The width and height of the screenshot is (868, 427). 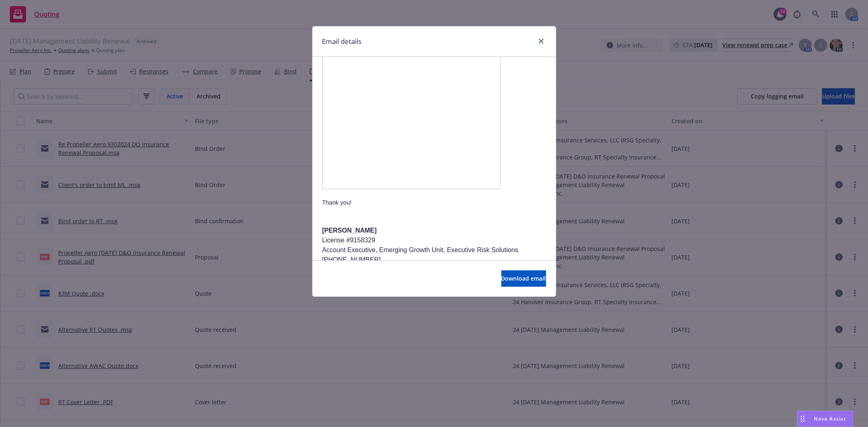 What do you see at coordinates (830, 418) in the screenshot?
I see `span: Nova Assist` at bounding box center [830, 418].